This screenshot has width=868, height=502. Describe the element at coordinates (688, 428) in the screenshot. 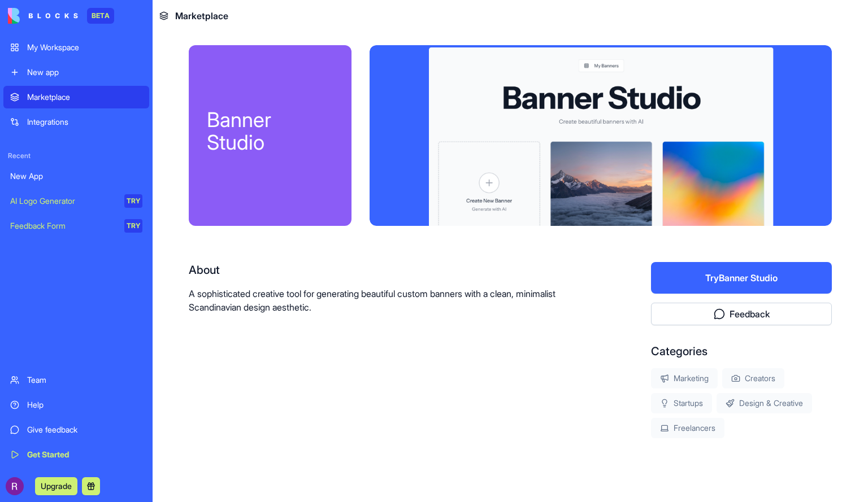

I see `div: Freelancers` at that location.